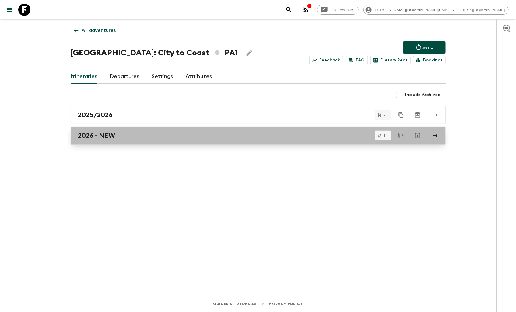  Describe the element at coordinates (326, 60) in the screenshot. I see `a: Feedback` at that location.